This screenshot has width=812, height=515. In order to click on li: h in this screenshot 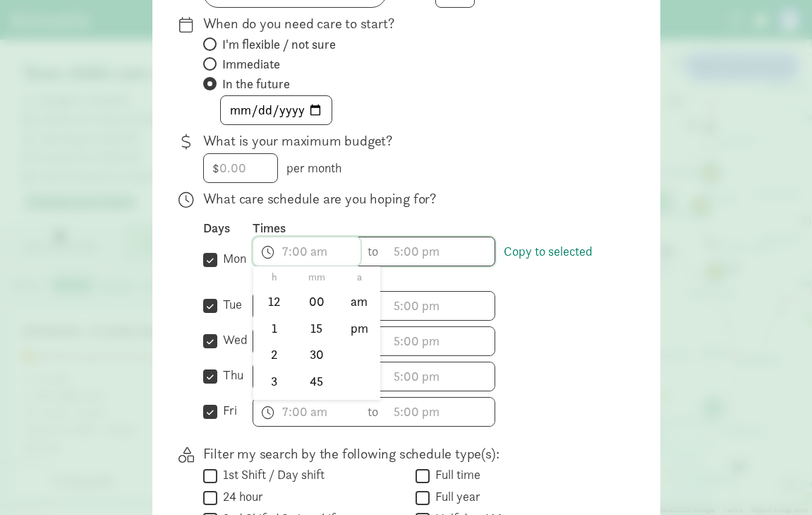, I will do `click(274, 277)`.